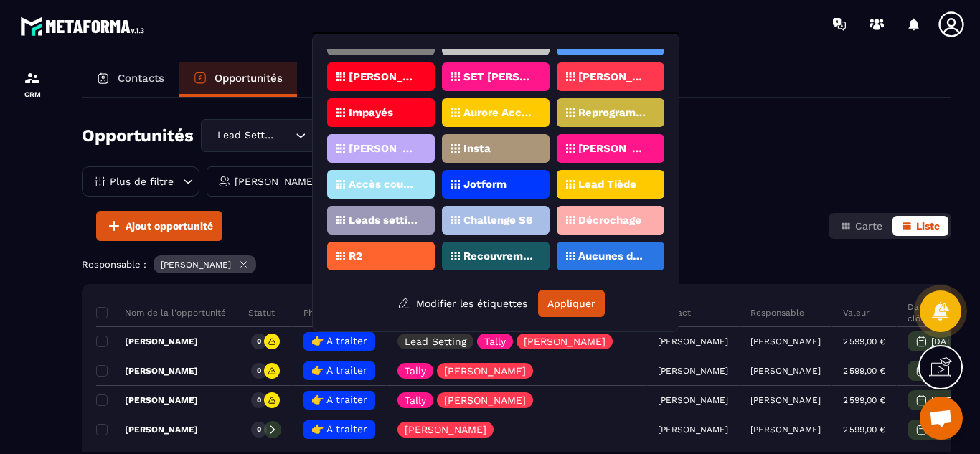  Describe the element at coordinates (32, 94) in the screenshot. I see `p: CRM` at that location.